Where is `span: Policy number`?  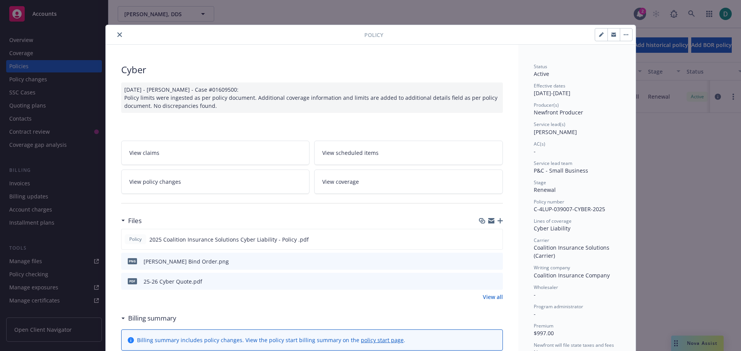 span: Policy number is located at coordinates (549, 202).